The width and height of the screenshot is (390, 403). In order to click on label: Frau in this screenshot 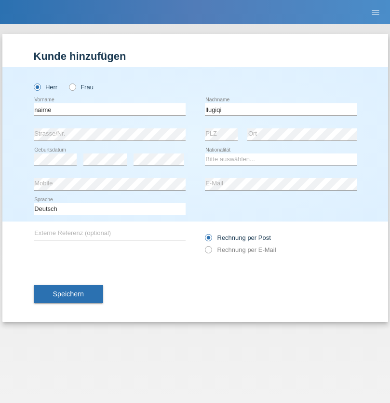, I will do `click(81, 87)`.